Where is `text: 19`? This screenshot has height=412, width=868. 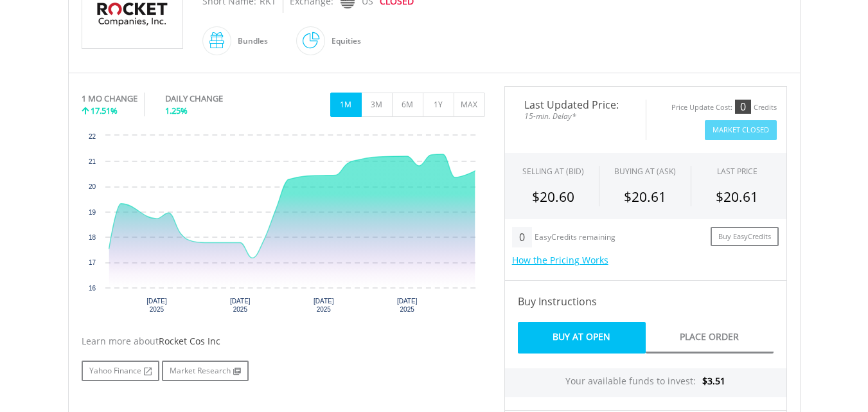
text: 19 is located at coordinates (92, 212).